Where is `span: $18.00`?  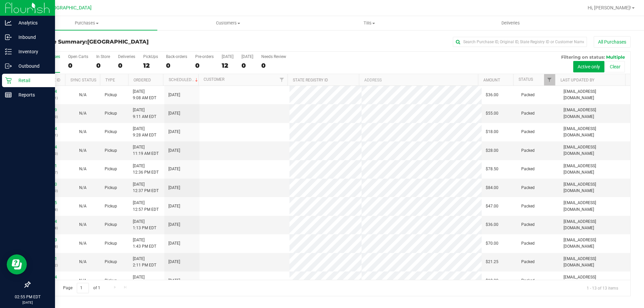 span: $18.00 is located at coordinates (492, 281).